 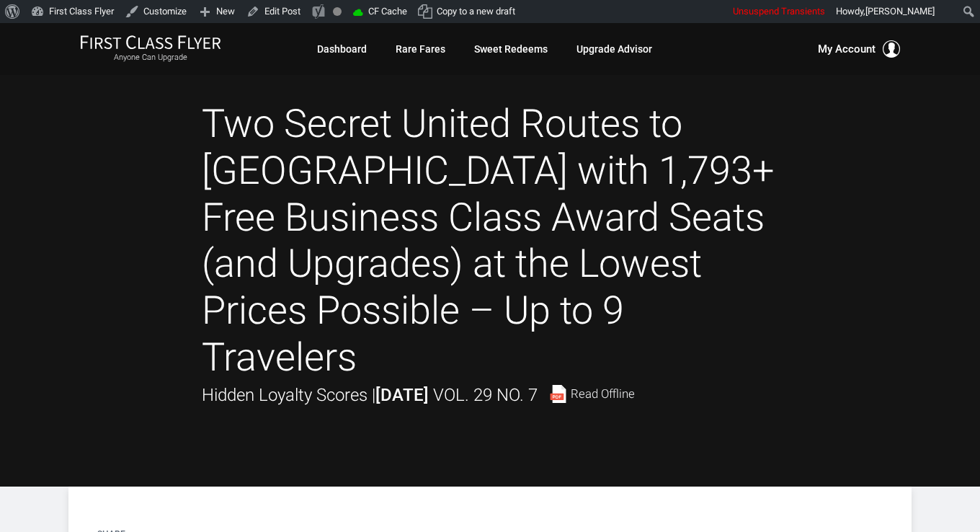 I want to click on a: Sweet Redeems, so click(x=511, y=49).